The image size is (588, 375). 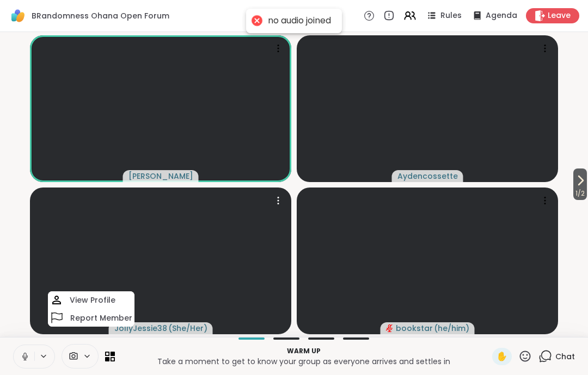 I want to click on span: JollyJessie38, so click(x=141, y=329).